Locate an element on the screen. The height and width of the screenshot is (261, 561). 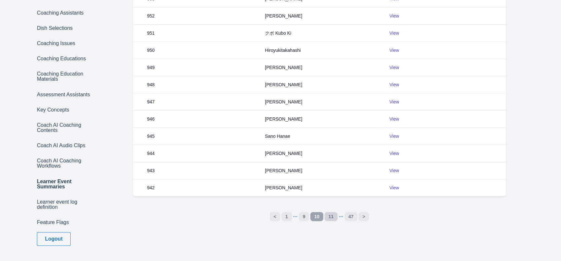
div: 952 is located at coordinates (150, 16).